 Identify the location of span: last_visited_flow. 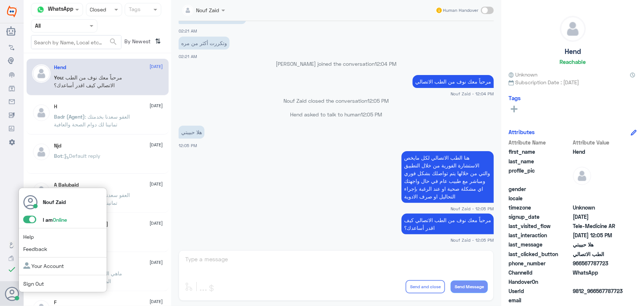
(540, 226).